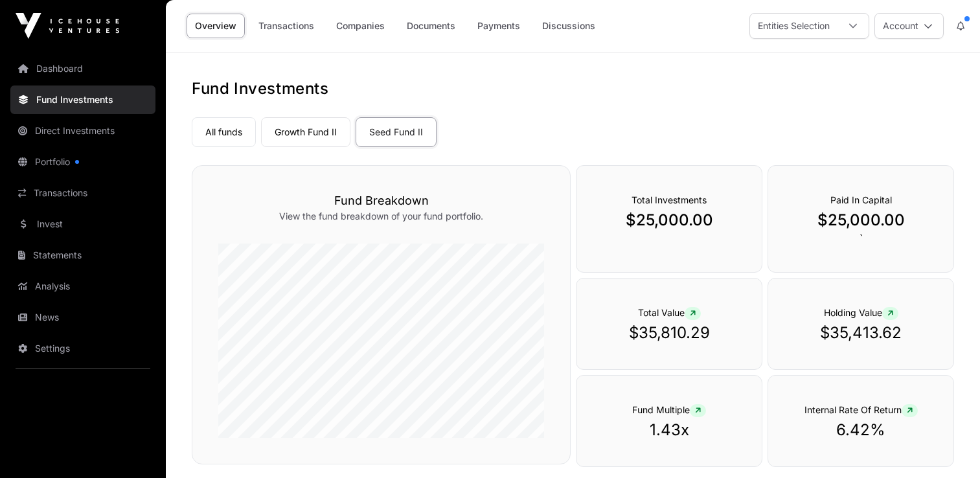 The height and width of the screenshot is (478, 980). Describe the element at coordinates (83, 162) in the screenshot. I see `a: Portfolio` at that location.